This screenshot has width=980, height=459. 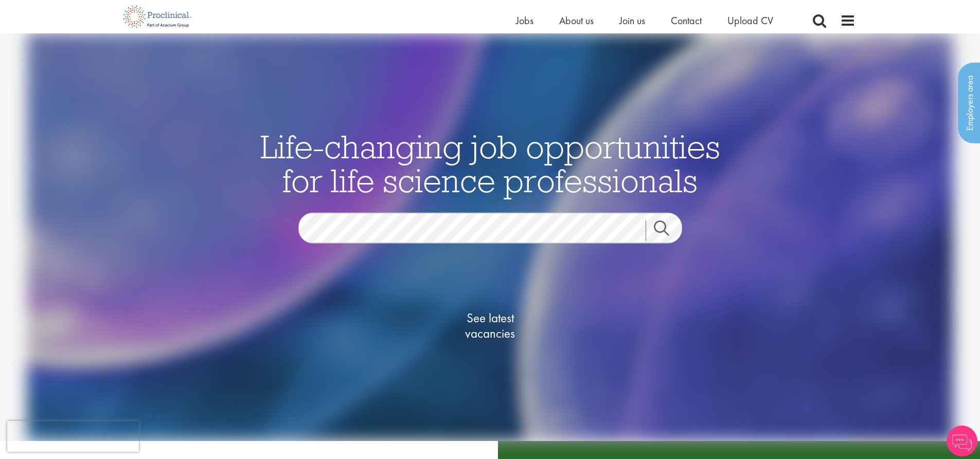 I want to click on a: Upload CV, so click(x=750, y=20).